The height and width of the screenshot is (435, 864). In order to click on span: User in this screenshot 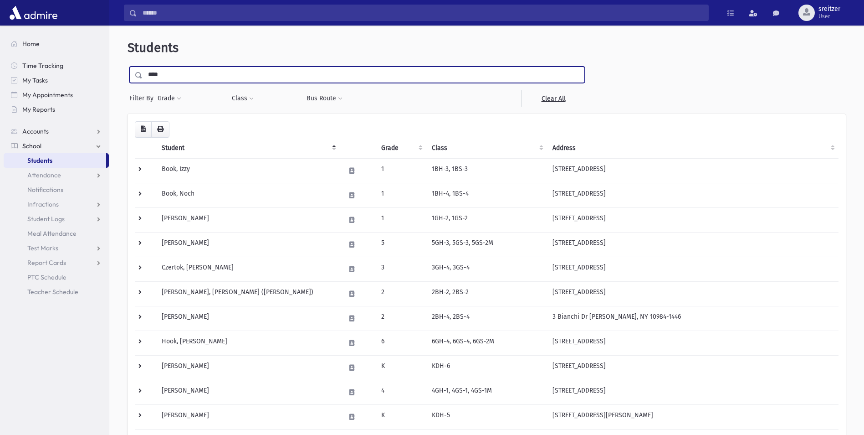, I will do `click(830, 16)`.